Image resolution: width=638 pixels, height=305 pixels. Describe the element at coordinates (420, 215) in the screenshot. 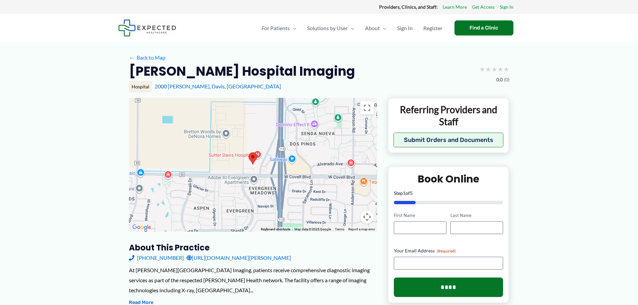

I see `label: First Name` at that location.